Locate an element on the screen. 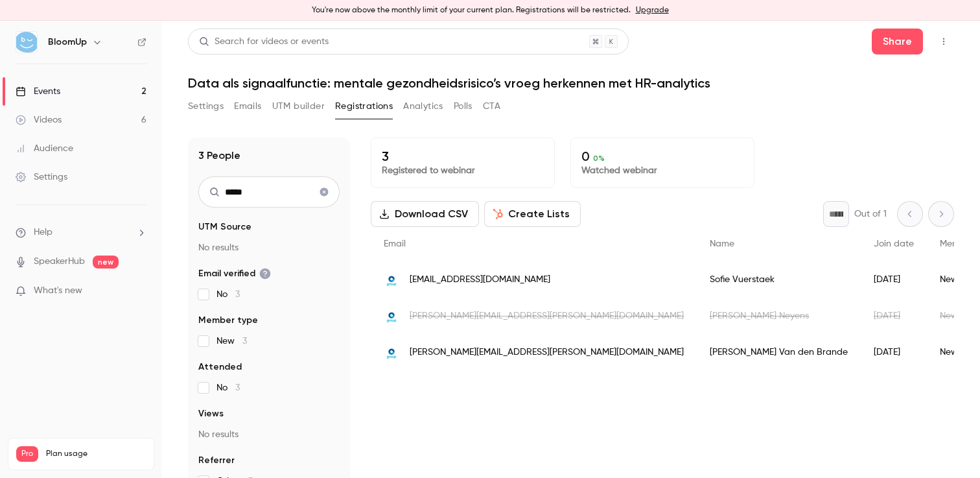 The height and width of the screenshot is (478, 980). div: Settings is located at coordinates (41, 177).